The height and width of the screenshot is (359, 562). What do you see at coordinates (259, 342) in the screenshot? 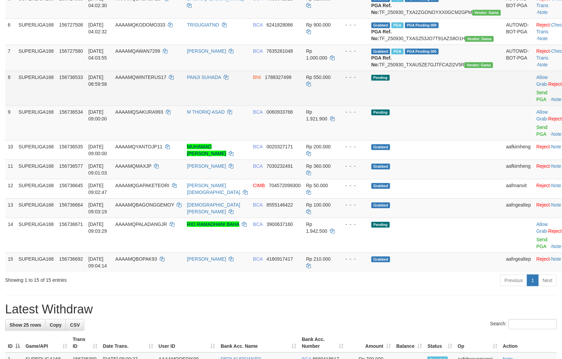
I see `th: Bank Acc. Name: activate to sort column ascending` at bounding box center [259, 342].